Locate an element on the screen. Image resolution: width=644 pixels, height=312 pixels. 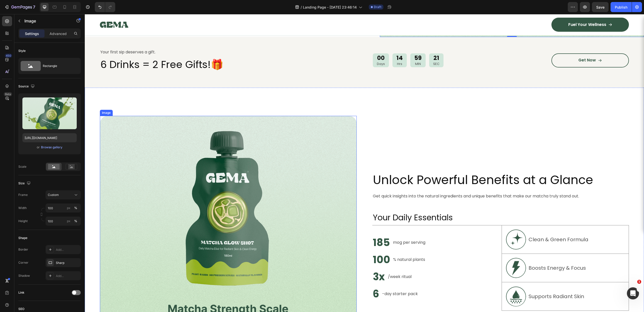
p: Hrs is located at coordinates (315, 50).